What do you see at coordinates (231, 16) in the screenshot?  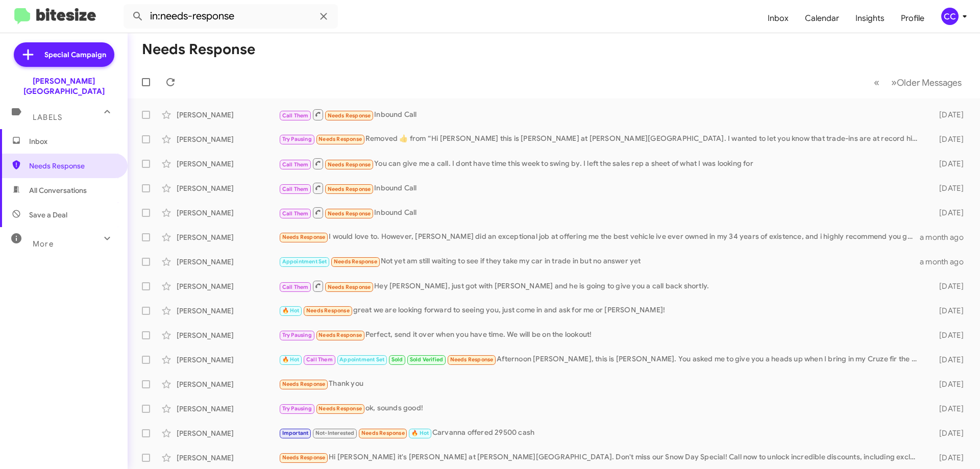 I see `input: Search` at bounding box center [231, 16].